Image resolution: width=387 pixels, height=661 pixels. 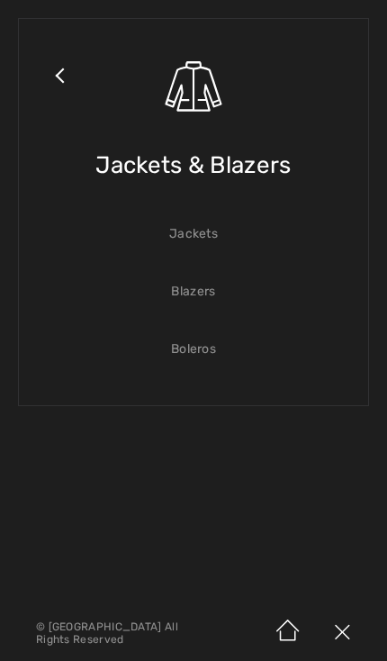 I want to click on a: Jackets, so click(x=194, y=234).